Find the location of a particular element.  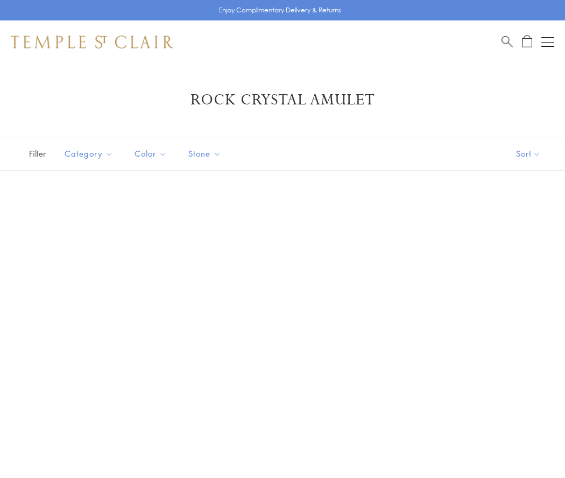

img: Temple St. Clair is located at coordinates (92, 42).